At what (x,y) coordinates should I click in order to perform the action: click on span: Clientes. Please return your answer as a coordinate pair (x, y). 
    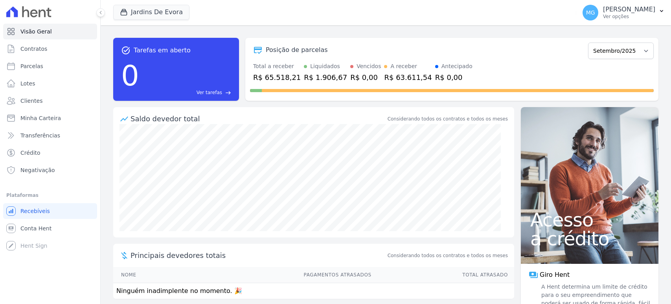
    Looking at the image, I should click on (31, 101).